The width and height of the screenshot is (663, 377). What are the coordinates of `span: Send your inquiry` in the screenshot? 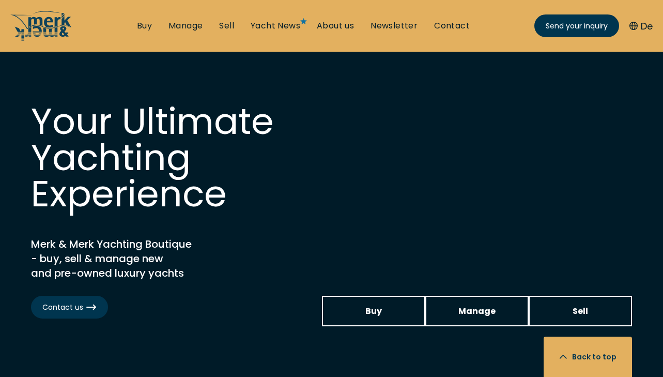 It's located at (577, 26).